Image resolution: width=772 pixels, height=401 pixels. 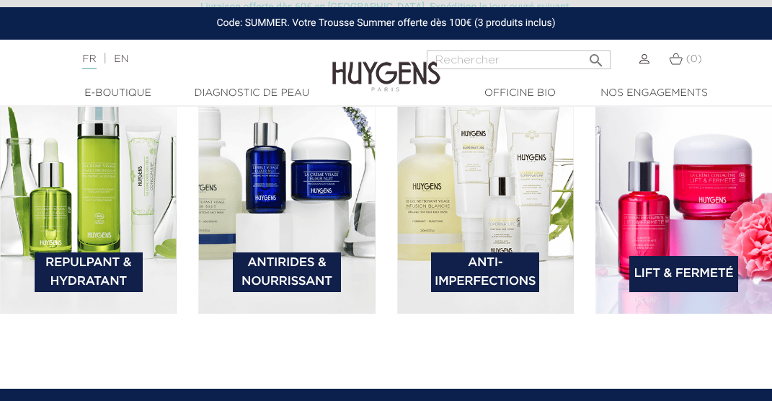 What do you see at coordinates (518, 60) in the screenshot?
I see `input: Rechercher` at bounding box center [518, 60].